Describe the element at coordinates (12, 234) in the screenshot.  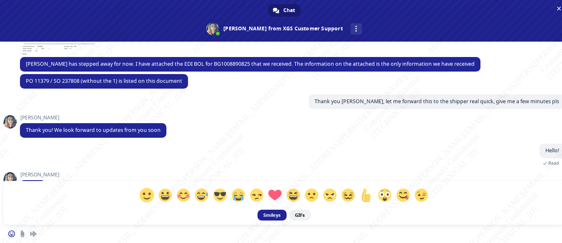
I see `span: Insert an emoji` at that location.